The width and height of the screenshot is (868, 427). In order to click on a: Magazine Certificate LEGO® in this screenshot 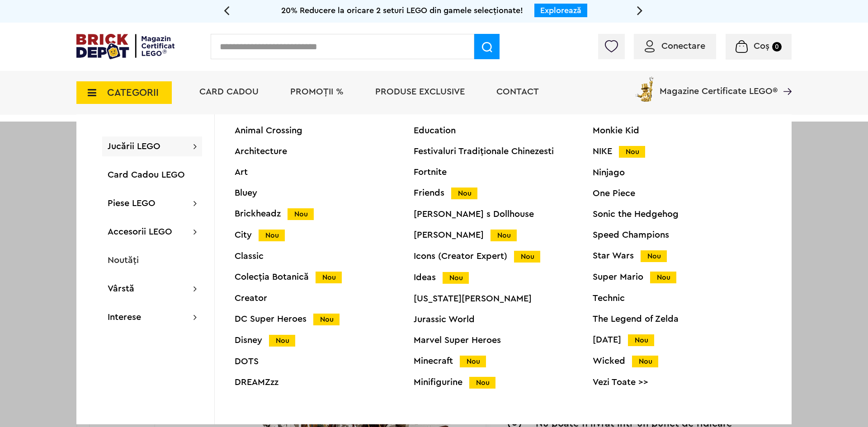, I will do `click(785, 79)`.